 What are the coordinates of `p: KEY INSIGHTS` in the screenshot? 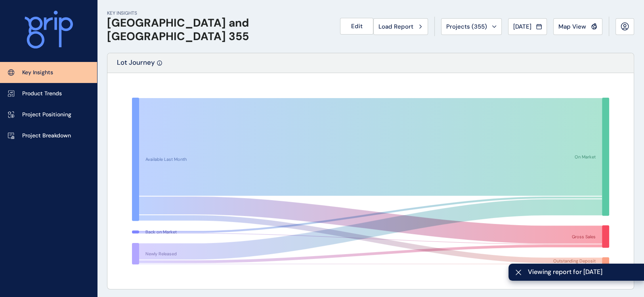 It's located at (219, 13).